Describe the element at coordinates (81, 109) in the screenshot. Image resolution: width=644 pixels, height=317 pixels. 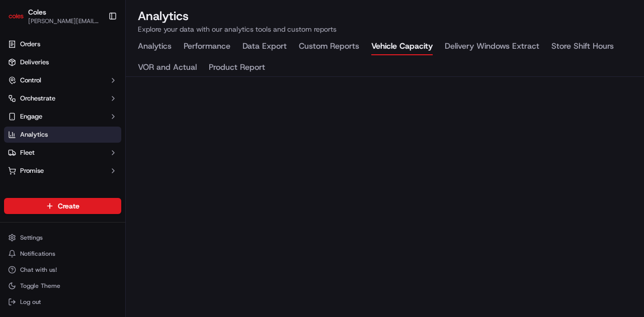
I see `div: We're available if you need us!` at that location.